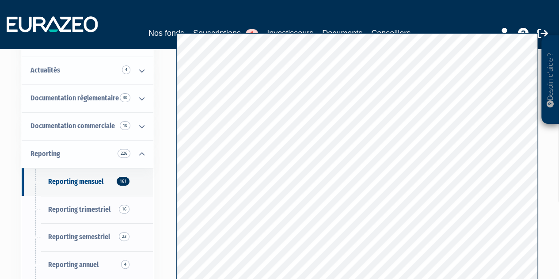 The image size is (559, 279). Describe the element at coordinates (550, 80) in the screenshot. I see `p: Besoin d'aide ?` at that location.